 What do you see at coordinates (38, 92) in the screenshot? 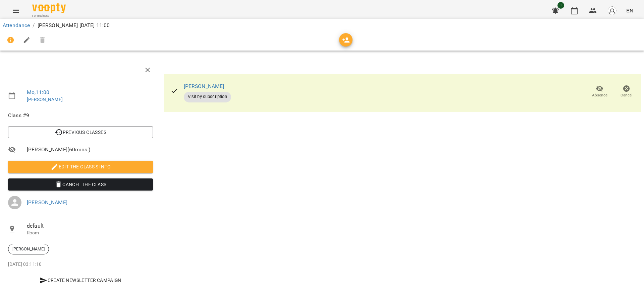
I see `a: Mo , 11:00` at bounding box center [38, 92].